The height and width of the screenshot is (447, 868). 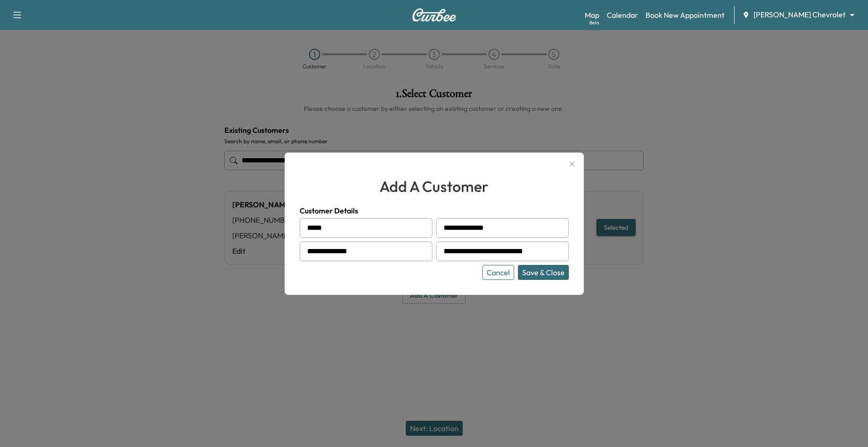 I want to click on a: Calendar, so click(x=622, y=15).